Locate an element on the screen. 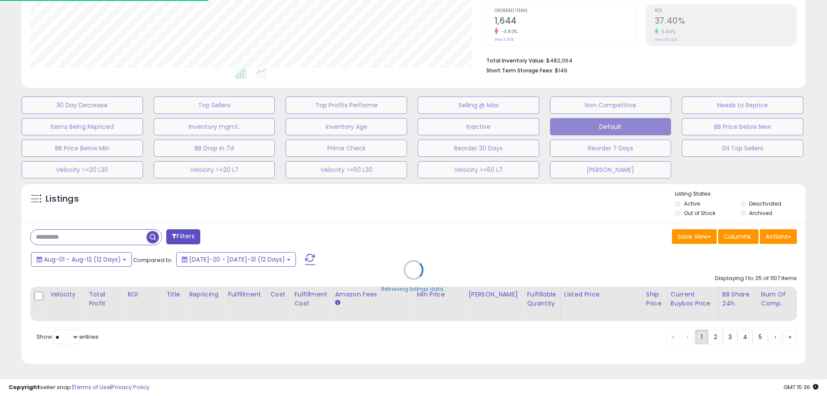  button: 30 Day Decrease is located at coordinates (82, 105).